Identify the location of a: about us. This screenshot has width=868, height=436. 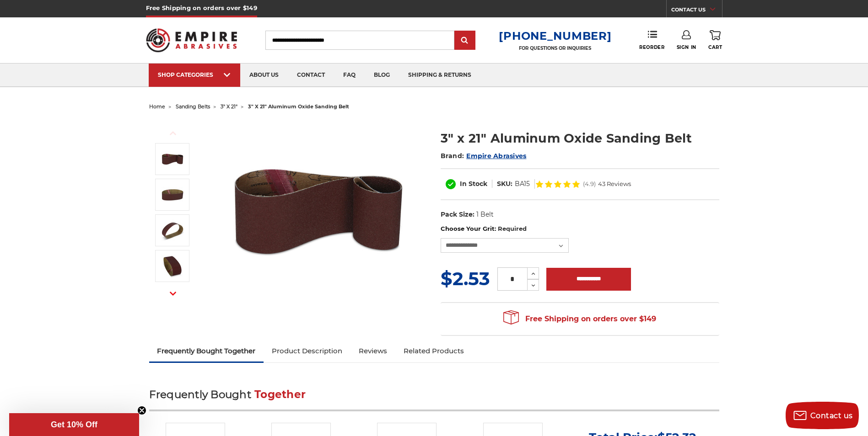
(264, 75).